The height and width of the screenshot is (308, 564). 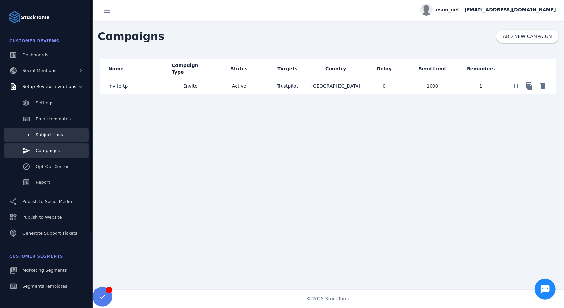 I want to click on span: © 2025 StackTome, so click(x=328, y=299).